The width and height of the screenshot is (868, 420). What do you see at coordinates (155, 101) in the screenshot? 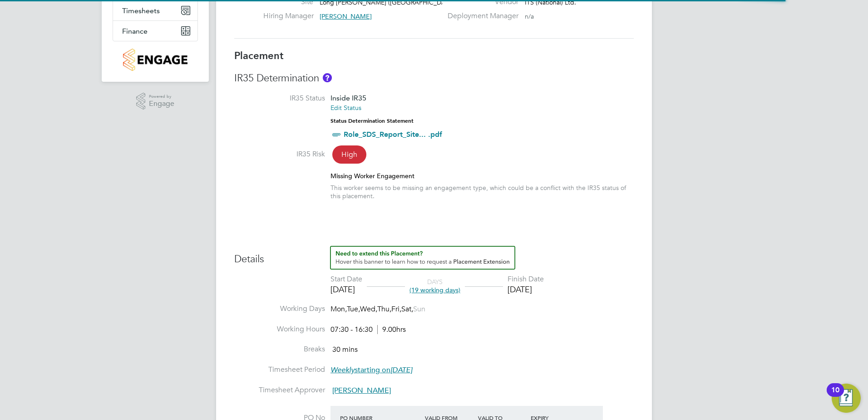
I see `a: Powered byEngage` at bounding box center [155, 101].